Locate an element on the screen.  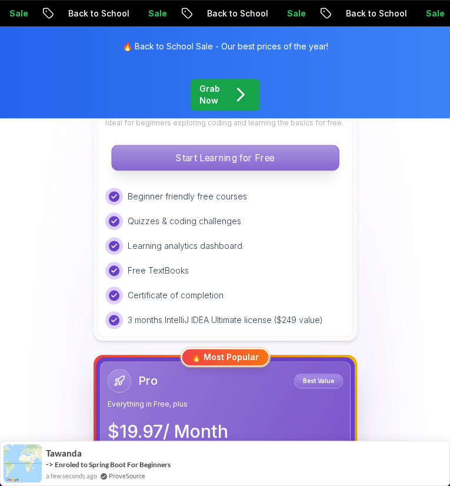
p: 3 months IntelliJ IDEA Ultimate license ($249 value) is located at coordinates (225, 320).